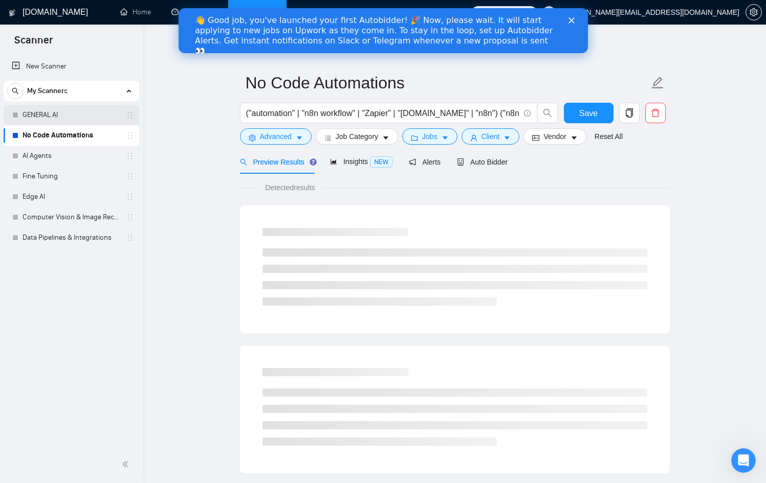 This screenshot has height=483, width=766. What do you see at coordinates (313, 162) in the screenshot?
I see `div: Tooltip anchor` at bounding box center [313, 162].